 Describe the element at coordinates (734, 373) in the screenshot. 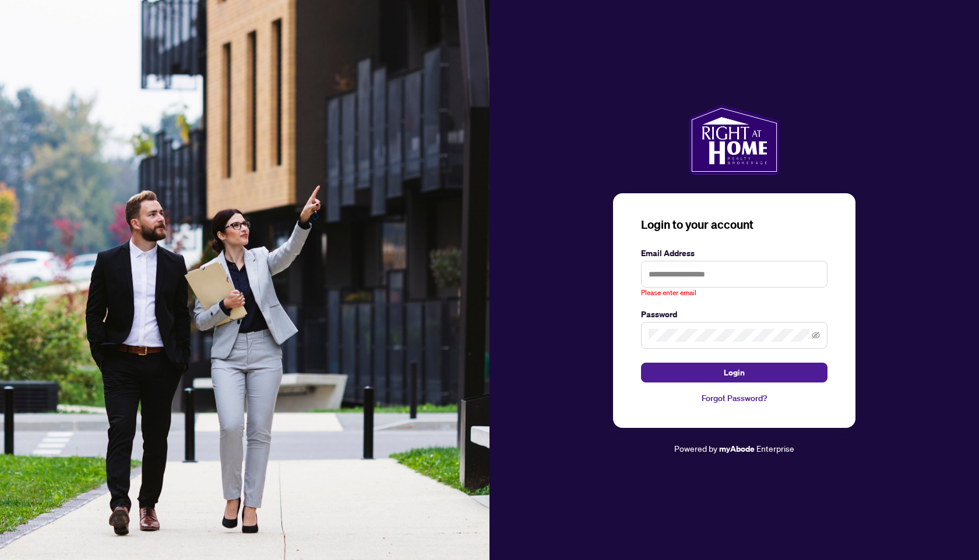

I see `span: Login` at that location.